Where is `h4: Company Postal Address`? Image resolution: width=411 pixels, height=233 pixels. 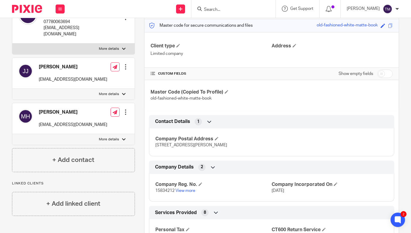
h4: Company Postal Address is located at coordinates (213, 139).